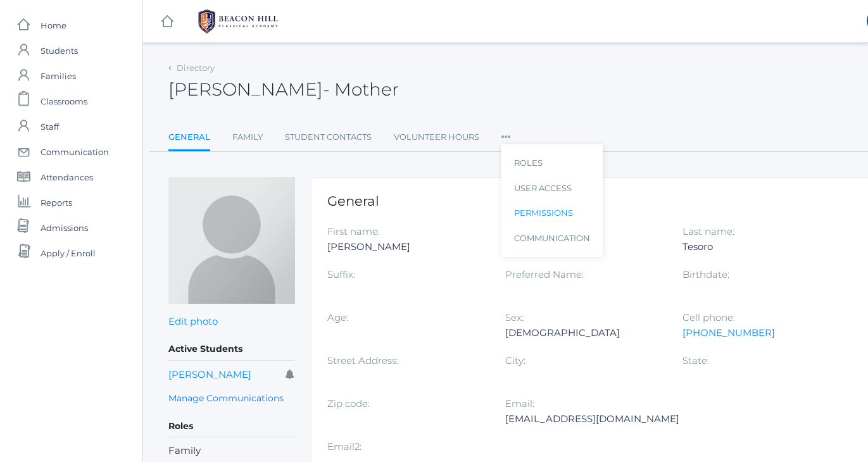  What do you see at coordinates (64, 228) in the screenshot?
I see `span: Admissions` at bounding box center [64, 228].